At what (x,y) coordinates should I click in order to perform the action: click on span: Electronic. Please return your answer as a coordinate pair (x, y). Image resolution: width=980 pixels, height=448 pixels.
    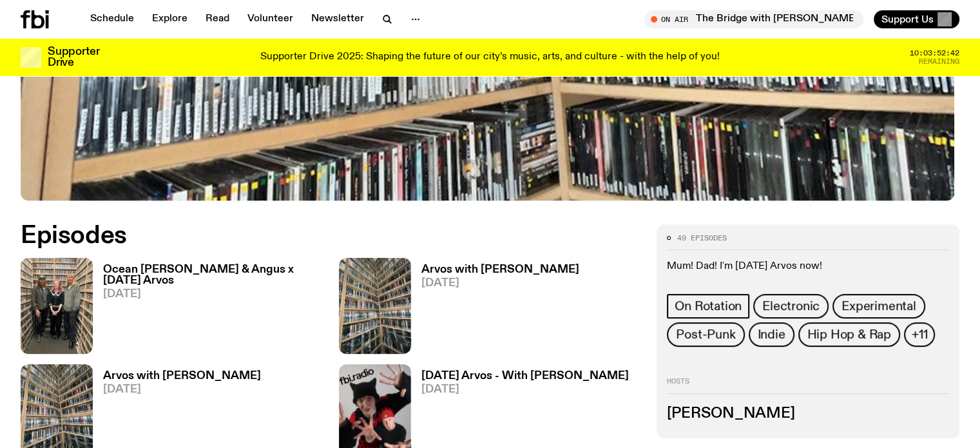
    Looking at the image, I should click on (790, 306).